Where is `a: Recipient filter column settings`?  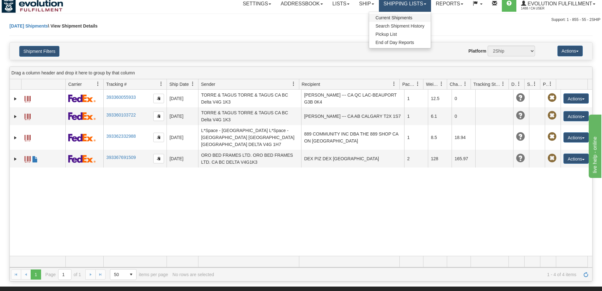 a: Recipient filter column settings is located at coordinates (394, 84).